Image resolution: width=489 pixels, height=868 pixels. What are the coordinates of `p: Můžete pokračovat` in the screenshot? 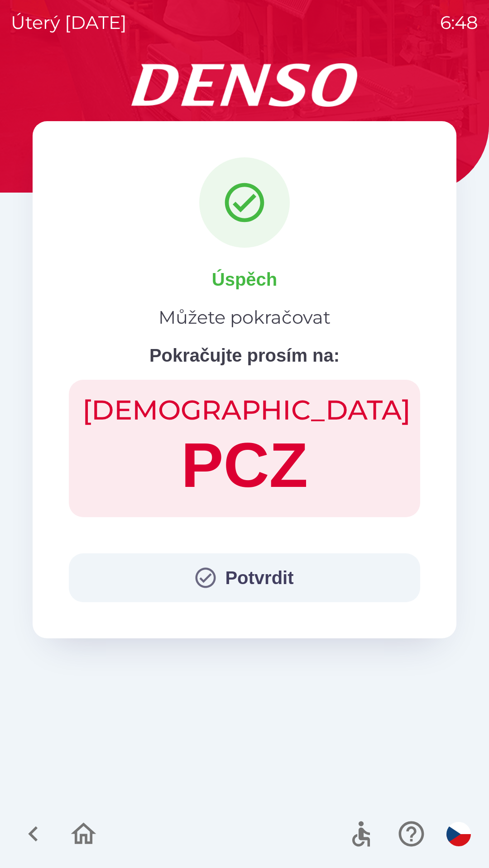 It's located at (244, 318).